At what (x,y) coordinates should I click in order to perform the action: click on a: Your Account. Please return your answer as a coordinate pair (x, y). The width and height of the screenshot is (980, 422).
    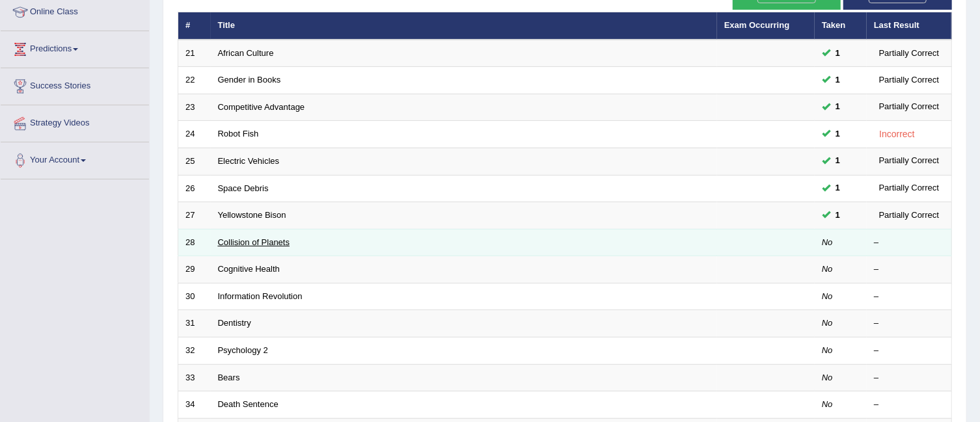
    Looking at the image, I should click on (75, 159).